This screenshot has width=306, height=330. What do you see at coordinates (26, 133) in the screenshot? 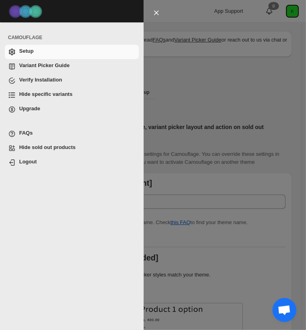
I see `span: FAQs` at bounding box center [26, 133].